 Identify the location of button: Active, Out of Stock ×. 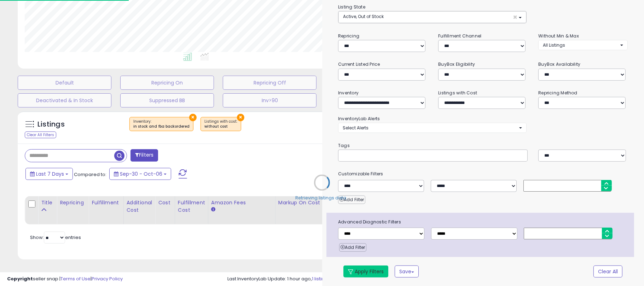
(432, 17).